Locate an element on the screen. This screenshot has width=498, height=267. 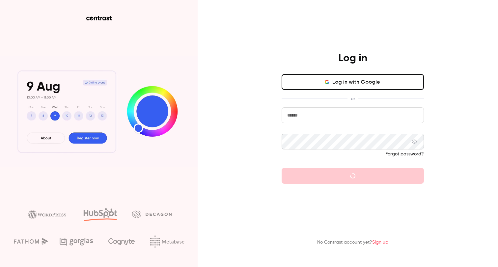
p: No Contrast account yet? is located at coordinates (353, 242).